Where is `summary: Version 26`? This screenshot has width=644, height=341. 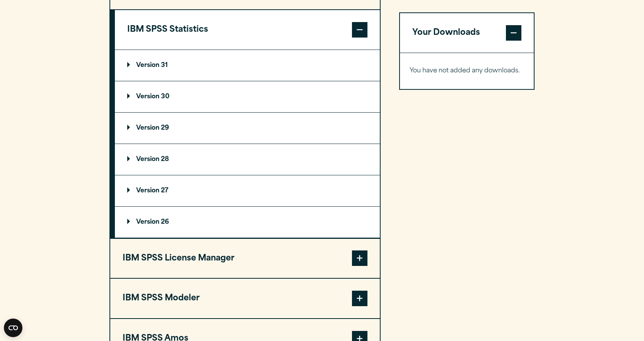 summary: Version 26 is located at coordinates (248, 222).